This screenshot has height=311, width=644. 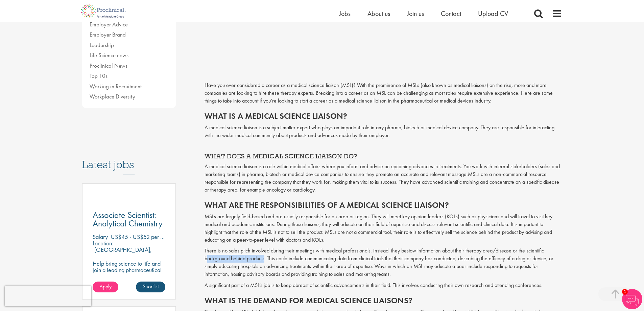 What do you see at coordinates (383, 93) in the screenshot?
I see `p: Have you ever considered a career as a medical science liaison (MSL)? With the prominence of MSLs...` at bounding box center [383, 93].